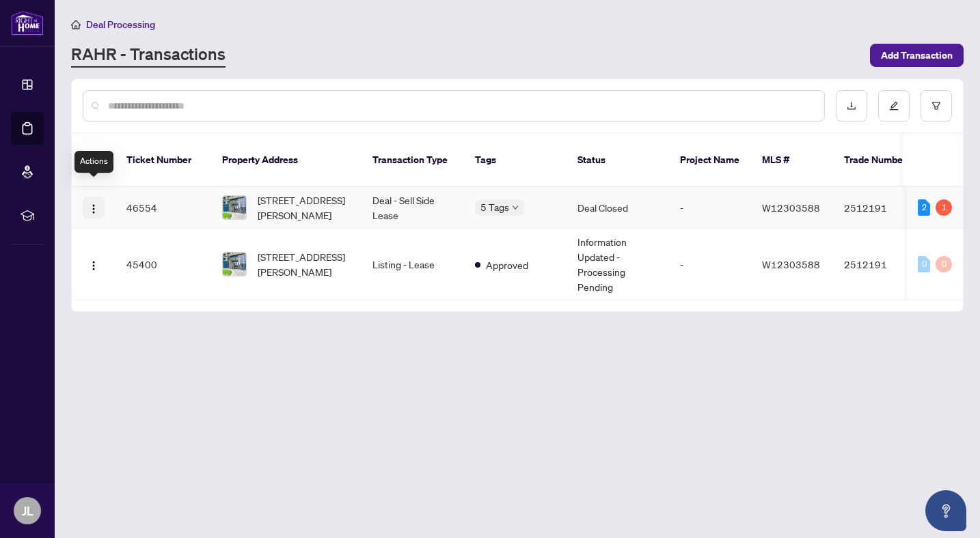 This screenshot has width=980, height=538. Describe the element at coordinates (164, 264) in the screenshot. I see `td: 45400` at that location.